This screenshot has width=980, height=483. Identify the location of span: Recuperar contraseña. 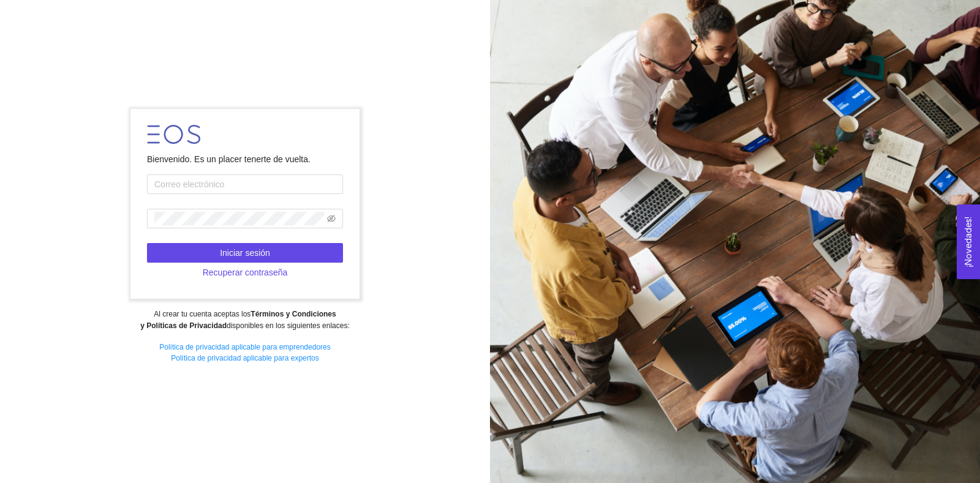
(245, 272).